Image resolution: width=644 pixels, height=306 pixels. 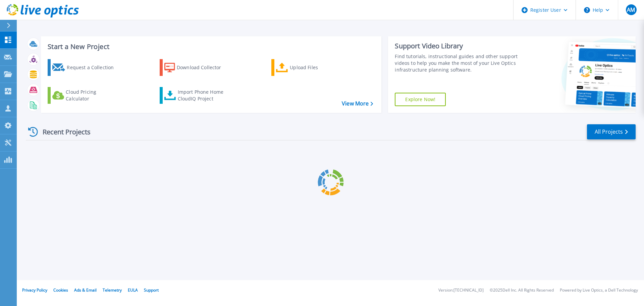 What do you see at coordinates (85, 96) in the screenshot?
I see `a: Cloud Pricing Calculator` at bounding box center [85, 96].